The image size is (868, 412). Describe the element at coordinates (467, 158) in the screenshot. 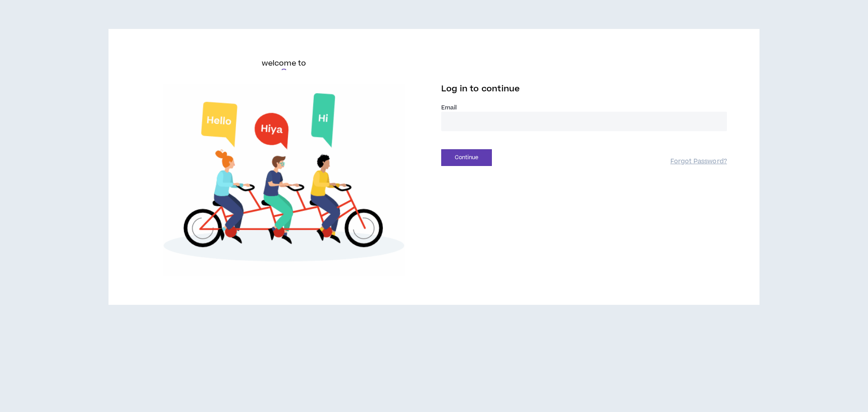

I see `button: Continue` at that location.